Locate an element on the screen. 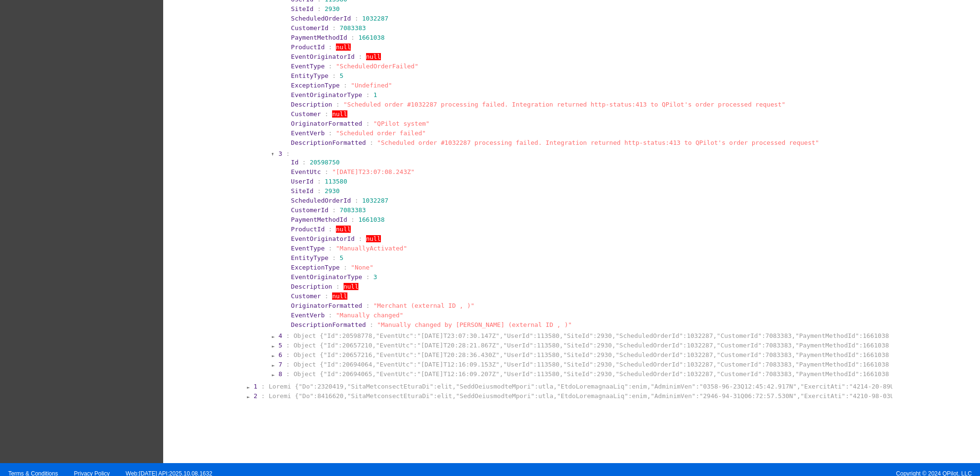  span: 3 is located at coordinates (375, 277).